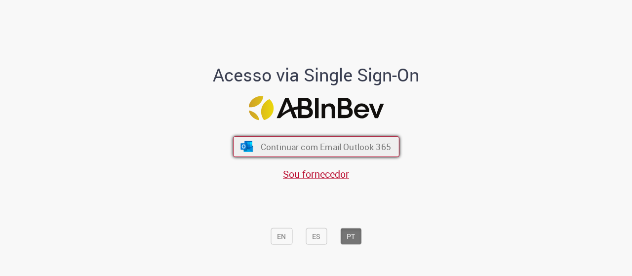 This screenshot has height=276, width=632. I want to click on button: ícone Azure/Microsoft 360 Continuar com Email Outlook 365, so click(316, 147).